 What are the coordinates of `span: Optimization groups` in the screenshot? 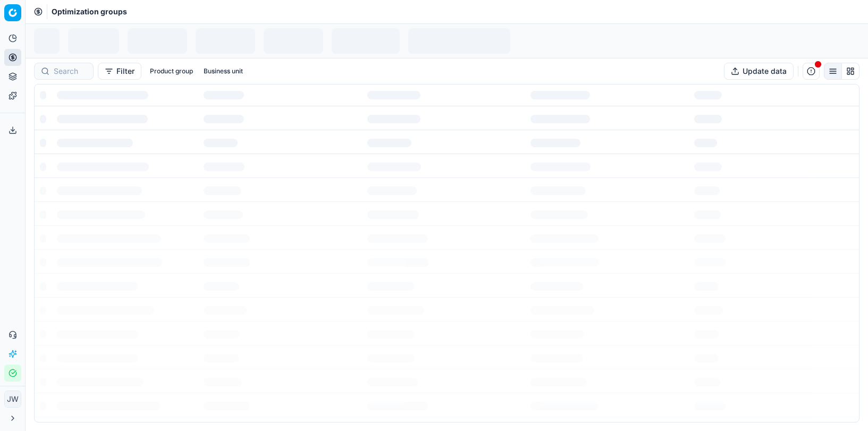 It's located at (89, 12).